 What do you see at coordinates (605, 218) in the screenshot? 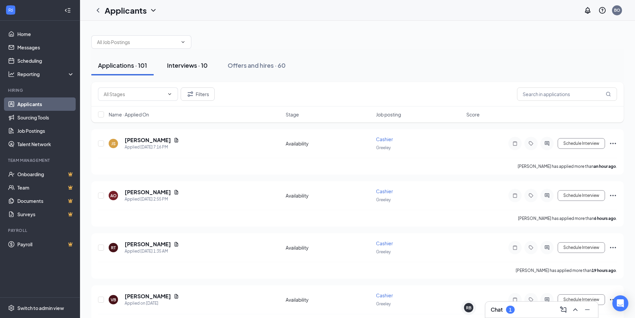
I see `b: 6 hours ago` at bounding box center [605, 218].